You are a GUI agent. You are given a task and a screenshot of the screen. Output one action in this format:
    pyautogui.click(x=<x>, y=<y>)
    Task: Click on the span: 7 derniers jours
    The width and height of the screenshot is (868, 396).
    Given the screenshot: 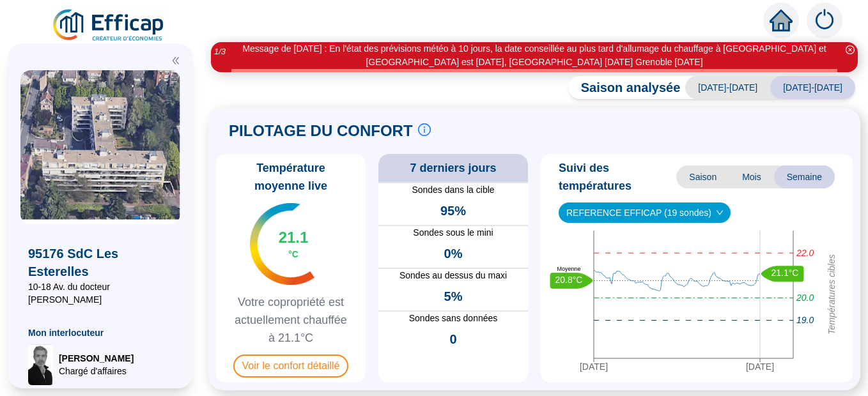 What is the action you would take?
    pyautogui.click(x=453, y=168)
    